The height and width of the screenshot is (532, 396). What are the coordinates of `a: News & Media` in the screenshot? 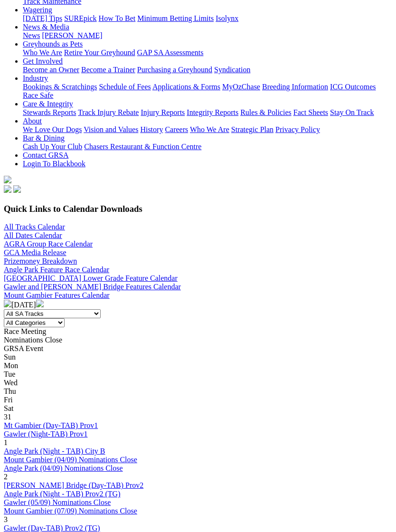 It's located at (46, 27).